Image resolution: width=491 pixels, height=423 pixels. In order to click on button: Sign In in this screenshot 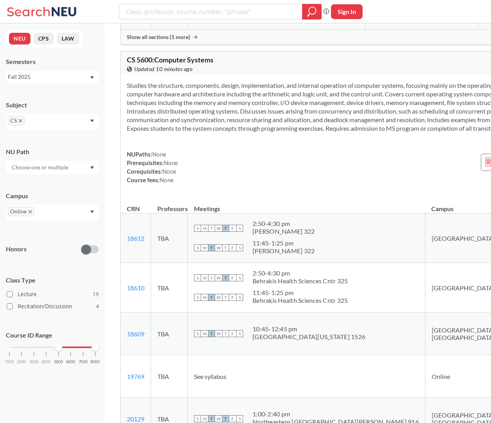, I will do `click(347, 12)`.